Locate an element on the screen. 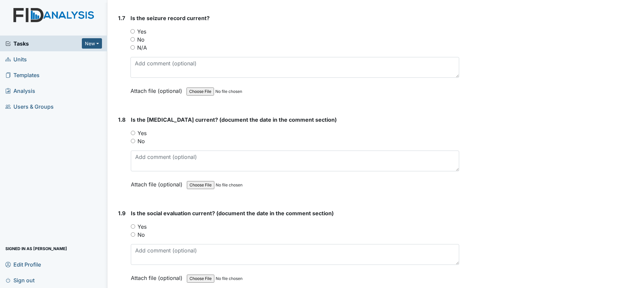 This screenshot has height=288, width=644. label: 1.8 is located at coordinates (122, 120).